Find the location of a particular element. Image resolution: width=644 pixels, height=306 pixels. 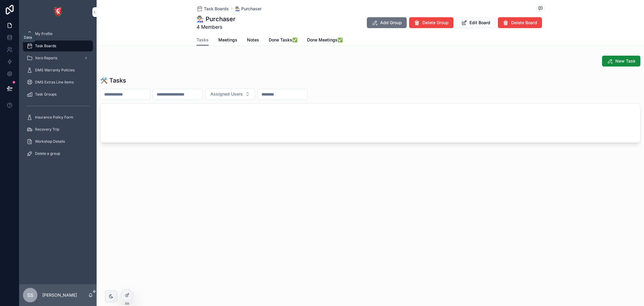

a: Recovery Trip is located at coordinates (58, 129).